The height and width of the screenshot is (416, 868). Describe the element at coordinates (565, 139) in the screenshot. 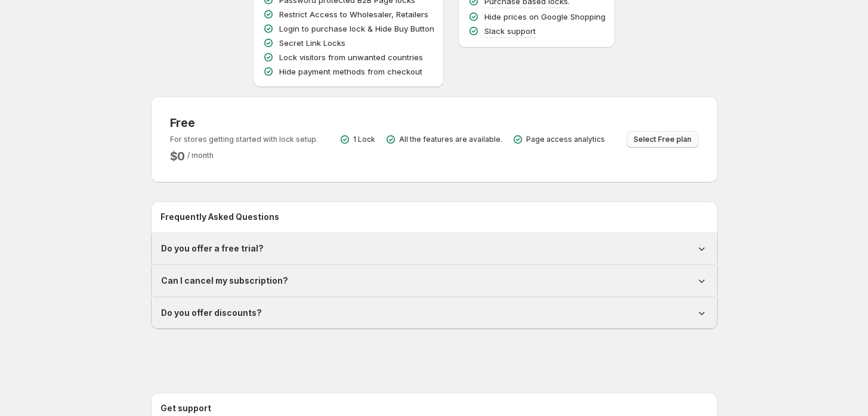

I see `p: Page access analytics` at that location.